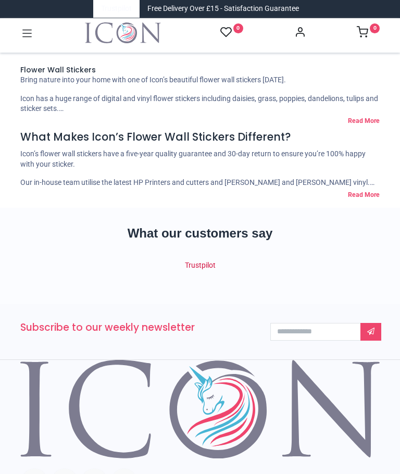  Describe the element at coordinates (223, 9) in the screenshot. I see `div: Free Delivery Over £15 - Satisfaction Guarantee` at that location.